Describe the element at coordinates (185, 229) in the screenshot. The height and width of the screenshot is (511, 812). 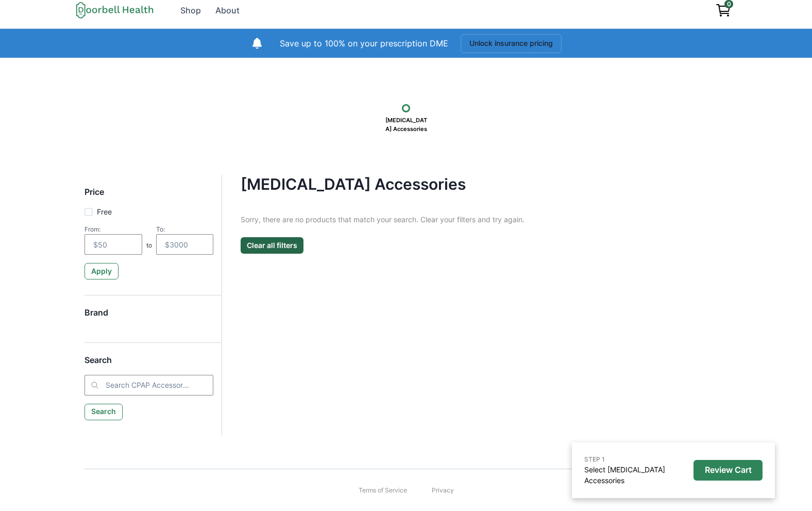
I see `div: To:` at that location.